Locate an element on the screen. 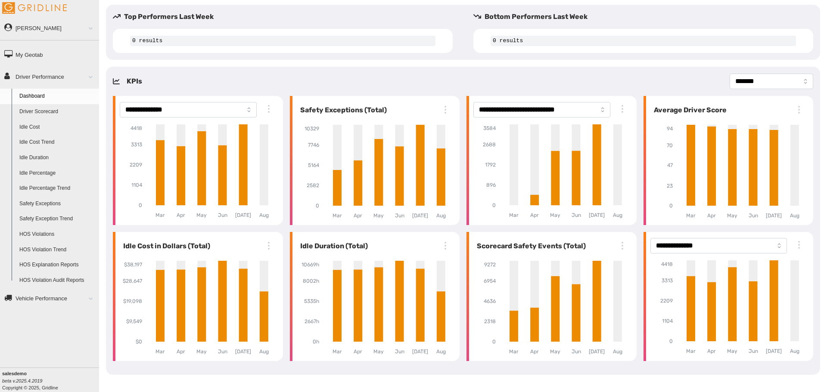 The image size is (827, 392). a: Driver Scorecard is located at coordinates (57, 112).